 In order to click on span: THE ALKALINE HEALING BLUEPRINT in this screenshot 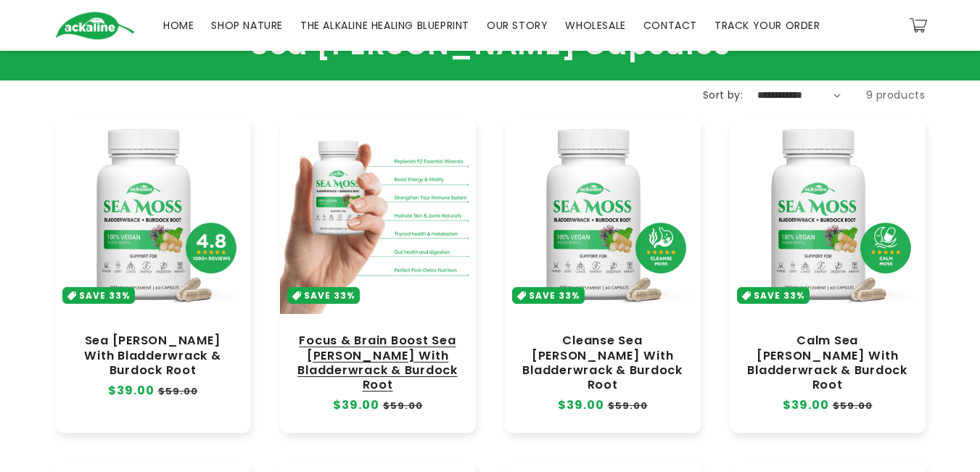, I will do `click(384, 25)`.